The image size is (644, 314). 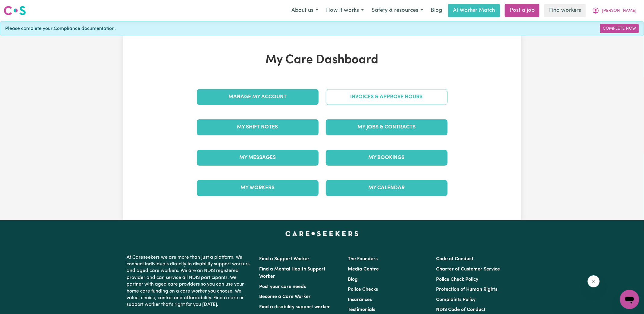 What do you see at coordinates (362, 310) in the screenshot?
I see `a: Testimonials` at bounding box center [362, 310].